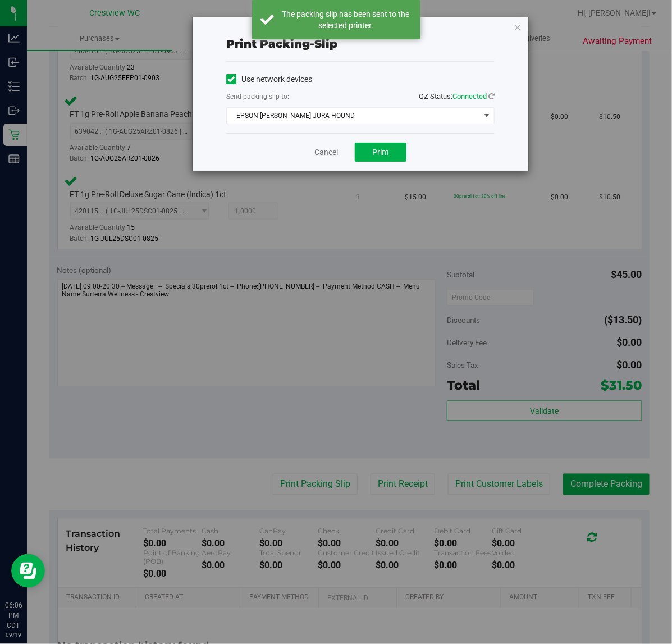 This screenshot has height=644, width=672. What do you see at coordinates (346, 20) in the screenshot?
I see `div: The packing slip has been sent to the selected printer.` at bounding box center [346, 20].